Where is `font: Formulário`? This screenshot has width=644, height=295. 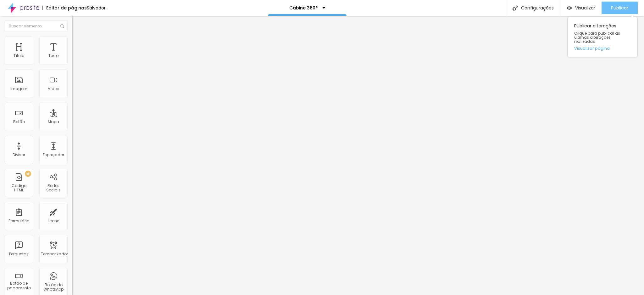
font: Formulário is located at coordinates (19, 221).